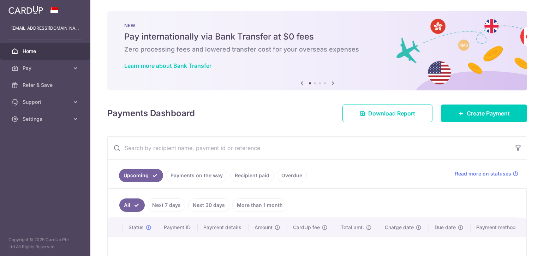 Image resolution: width=544 pixels, height=256 pixels. Describe the element at coordinates (136, 228) in the screenshot. I see `span: Status` at that location.